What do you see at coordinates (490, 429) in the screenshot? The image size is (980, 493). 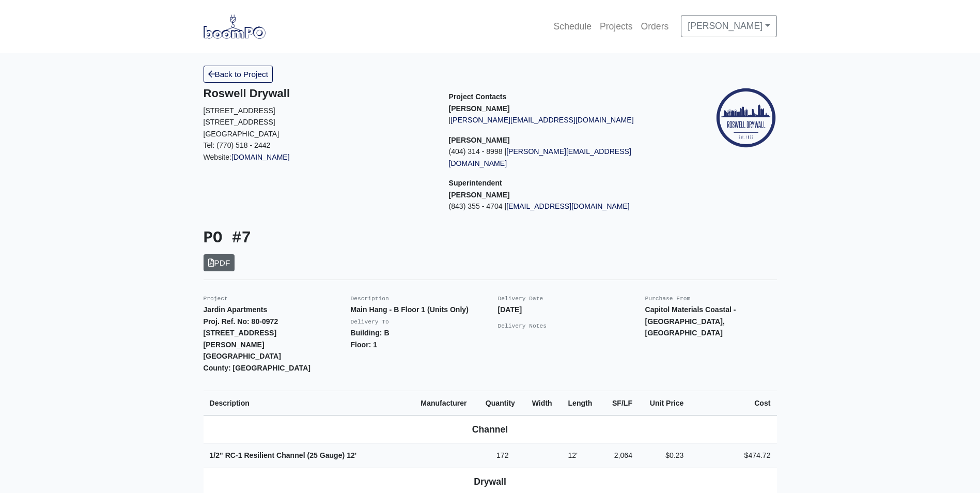 I see `b: Channel` at bounding box center [490, 429].